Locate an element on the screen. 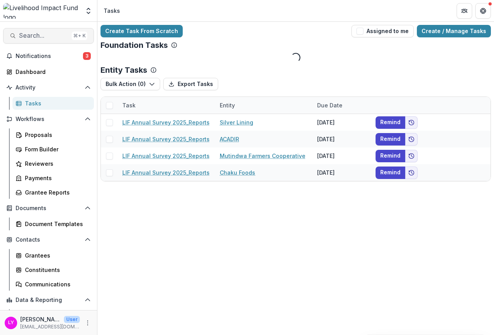 This screenshot has height=335, width=494. a: Communications is located at coordinates (53, 284).